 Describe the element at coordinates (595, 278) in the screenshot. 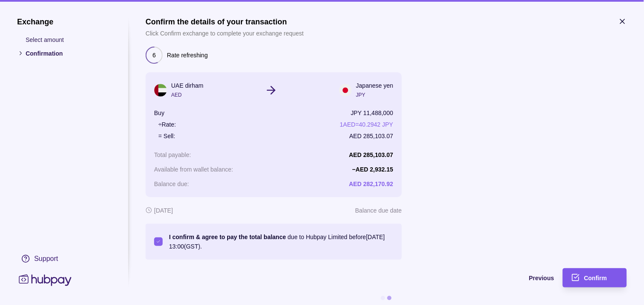

I see `button: Confirm` at that location.